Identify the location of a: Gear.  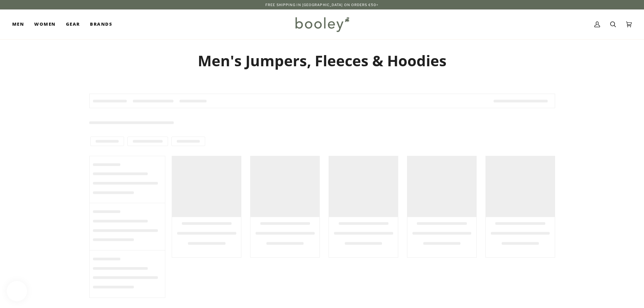
(73, 24).